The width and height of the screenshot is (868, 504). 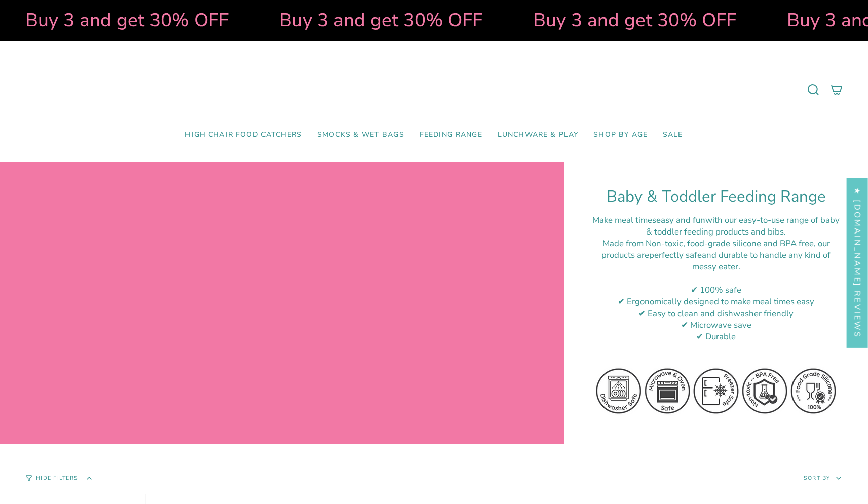 I want to click on span: Hide Filters, so click(x=57, y=478).